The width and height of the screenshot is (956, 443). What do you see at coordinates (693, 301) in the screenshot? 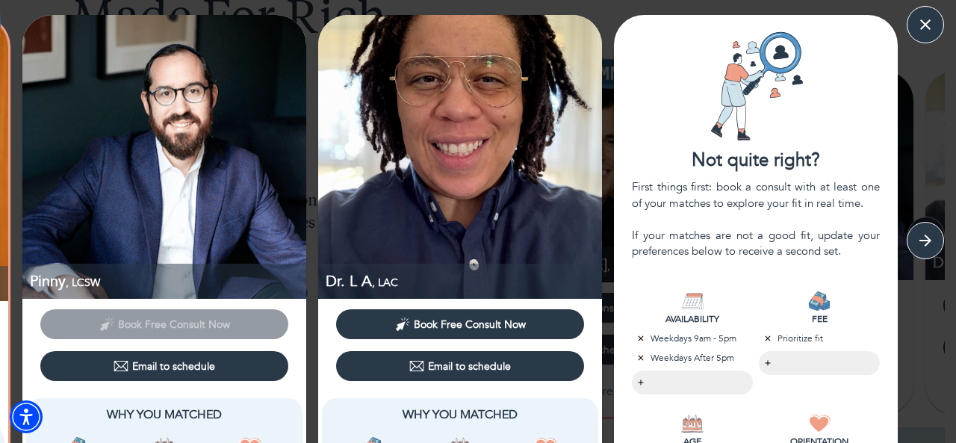
I see `img: AVAILABILITY` at bounding box center [693, 301].